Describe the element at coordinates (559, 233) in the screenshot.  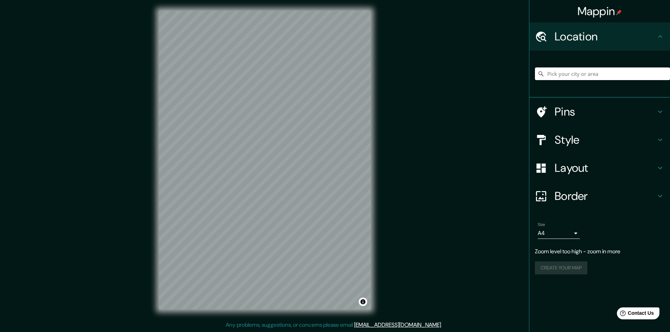
I see `div: A4` at that location.